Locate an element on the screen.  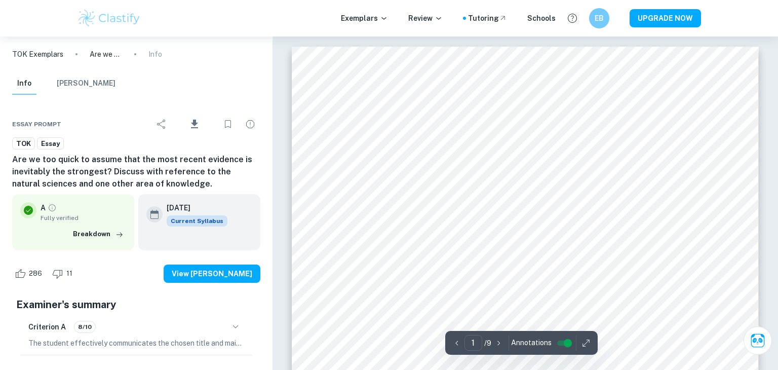
div: Dislike is located at coordinates (64, 273).